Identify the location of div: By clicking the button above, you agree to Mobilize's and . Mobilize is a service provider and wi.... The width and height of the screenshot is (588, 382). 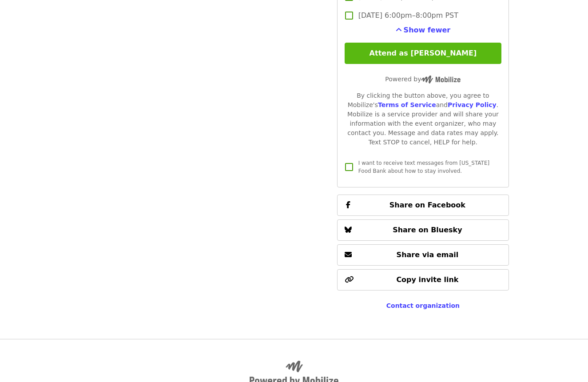
(423, 119).